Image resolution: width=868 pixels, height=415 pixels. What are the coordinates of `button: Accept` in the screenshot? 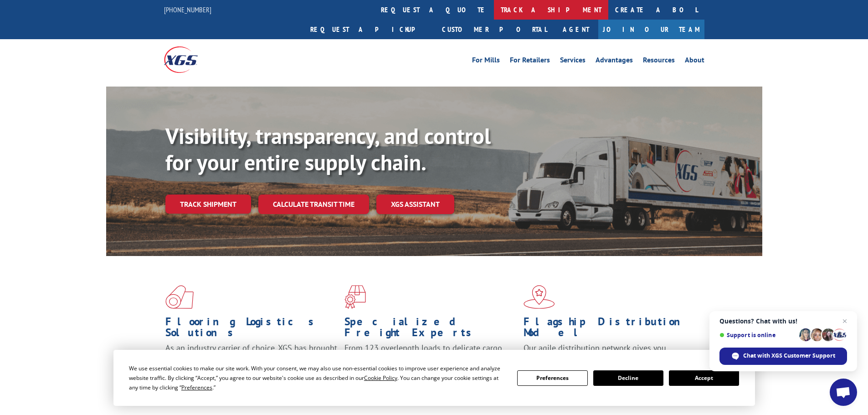 It's located at (704, 379).